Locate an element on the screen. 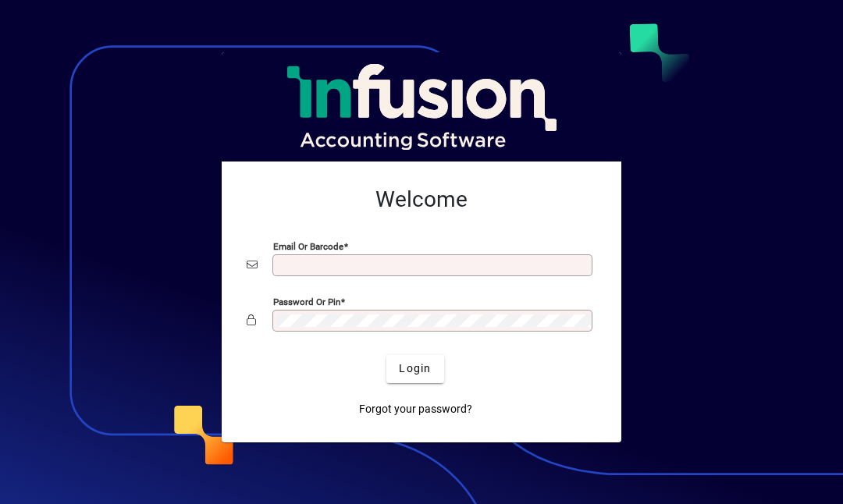  span: Forgot your password? is located at coordinates (415, 409).